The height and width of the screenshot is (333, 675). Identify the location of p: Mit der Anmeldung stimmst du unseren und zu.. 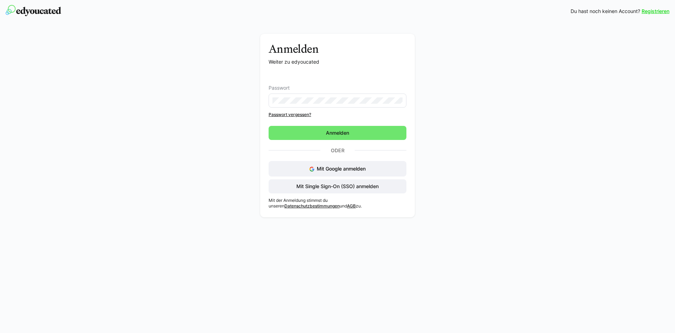
(337, 203).